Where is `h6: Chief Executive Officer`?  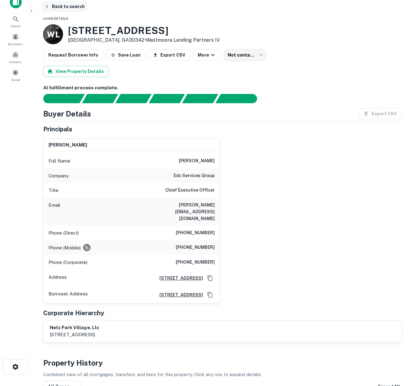 h6: Chief Executive Officer is located at coordinates (190, 190).